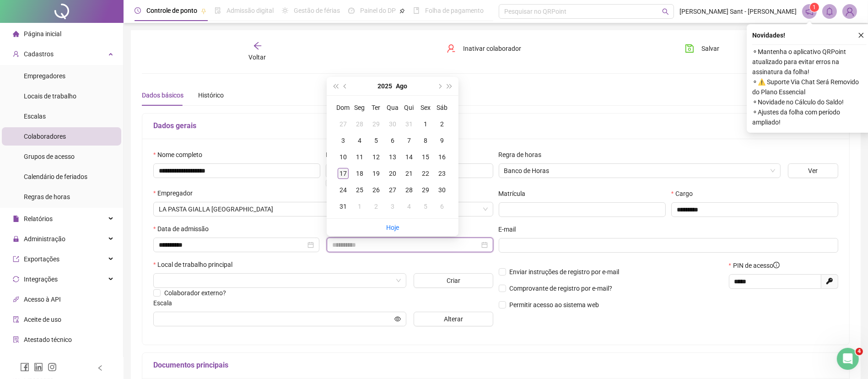  I want to click on td: 2025-08-23, so click(442, 173).